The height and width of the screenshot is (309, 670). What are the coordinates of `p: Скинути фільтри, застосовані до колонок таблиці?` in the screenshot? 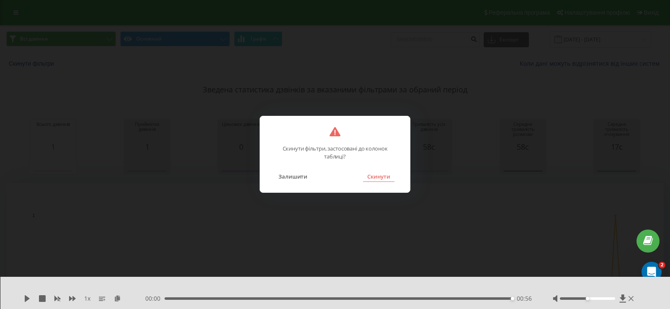 It's located at (335, 149).